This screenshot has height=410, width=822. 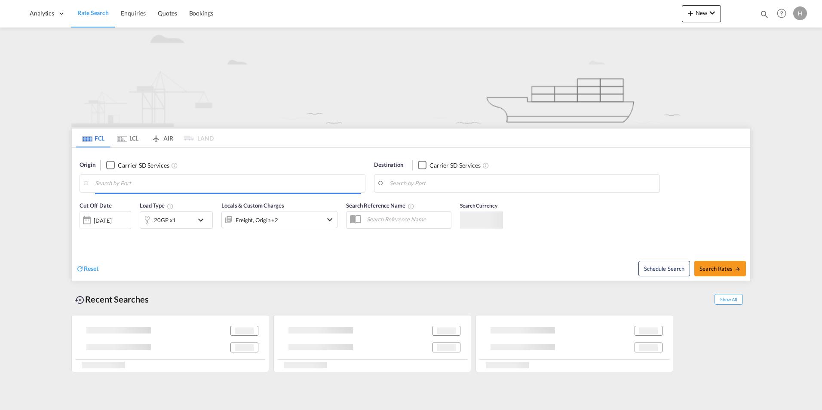 I want to click on md-icon: Select multiple loads to view rates, so click(x=170, y=206).